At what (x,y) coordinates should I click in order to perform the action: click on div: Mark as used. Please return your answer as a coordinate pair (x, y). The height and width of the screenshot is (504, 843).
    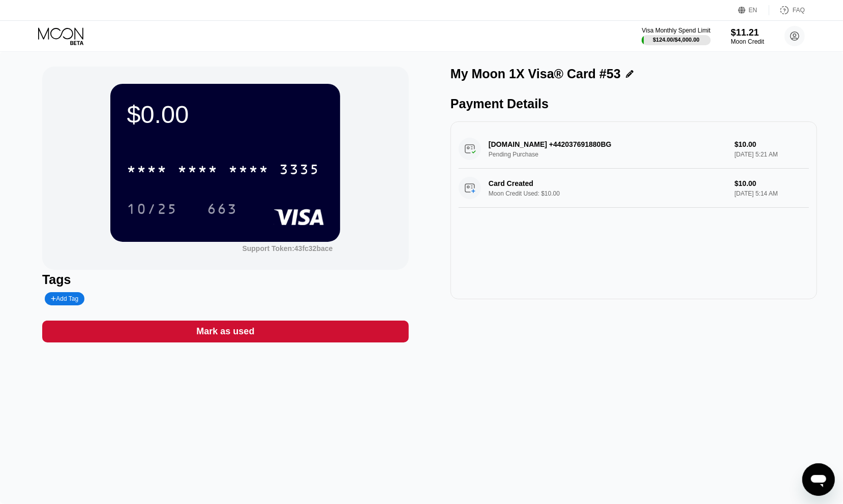
    Looking at the image, I should click on (225, 331).